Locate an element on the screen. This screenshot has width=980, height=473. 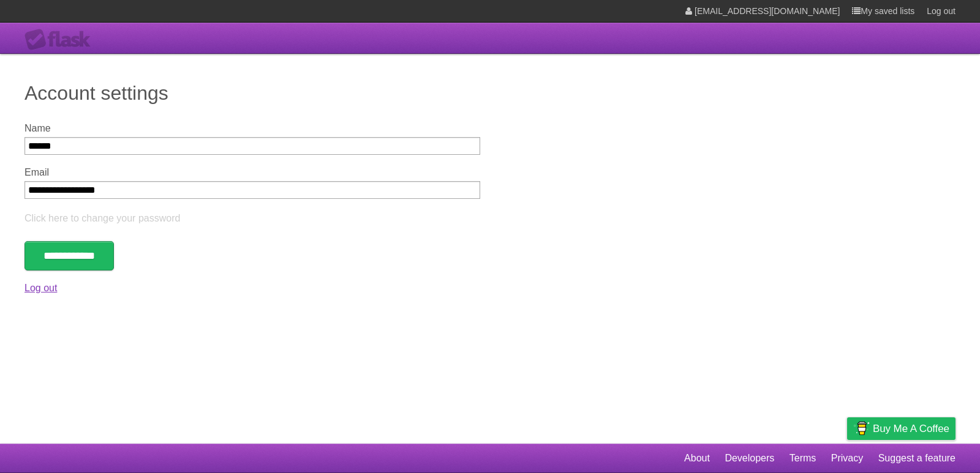
a: Log out is located at coordinates (40, 288).